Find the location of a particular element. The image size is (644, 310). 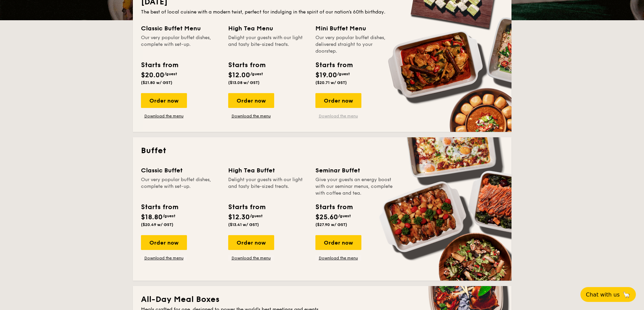

span: ($20.49 w/ GST) is located at coordinates (157, 225).